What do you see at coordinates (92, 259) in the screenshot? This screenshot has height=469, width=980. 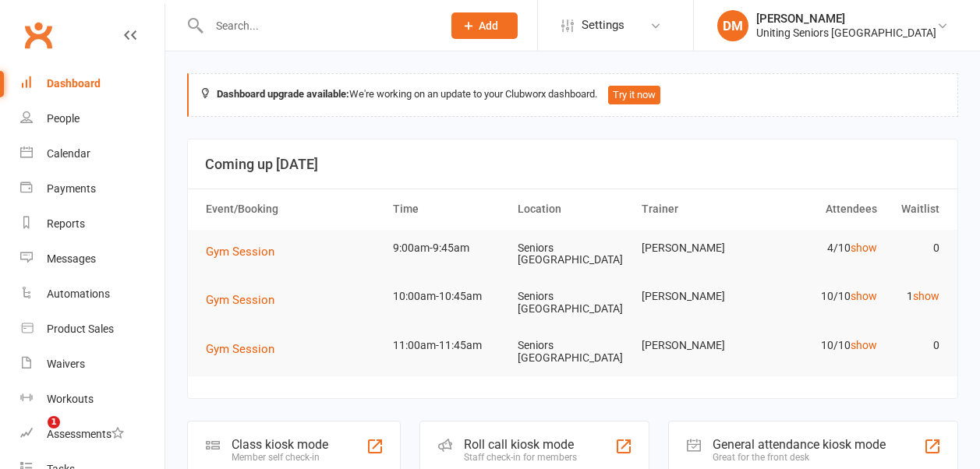 I see `a: Messages` at bounding box center [92, 259].